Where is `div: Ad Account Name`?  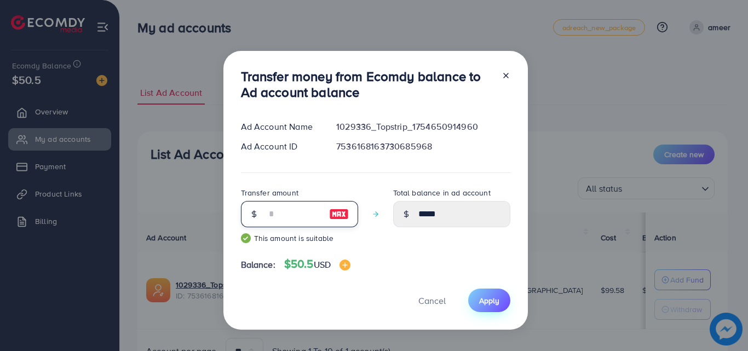 div: Ad Account Name is located at coordinates (280, 127).